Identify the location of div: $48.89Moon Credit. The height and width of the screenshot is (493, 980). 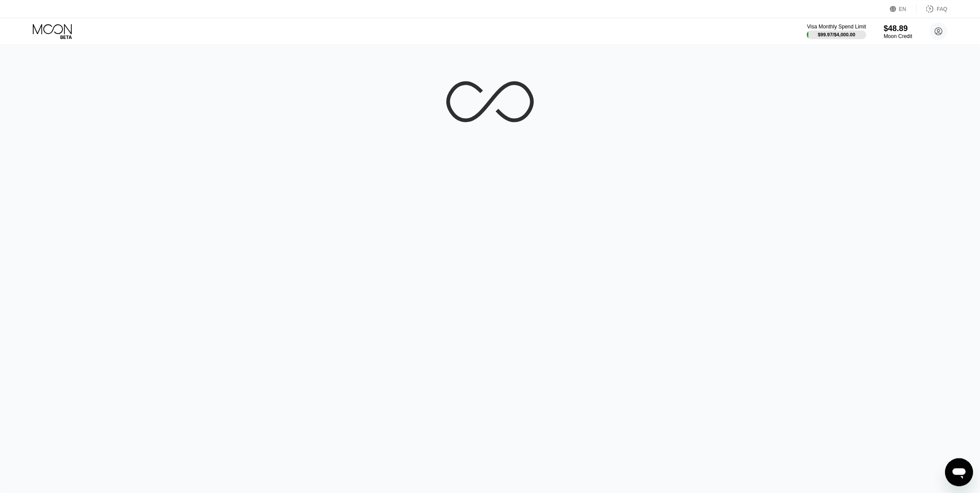
(898, 31).